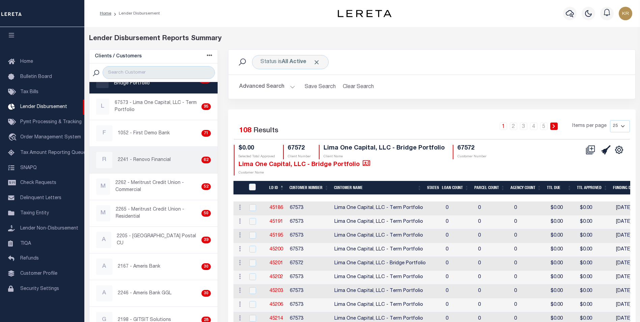  What do you see at coordinates (377, 187) in the screenshot?
I see `th: Customer Name: activate to sort column ascending` at bounding box center [377, 187].